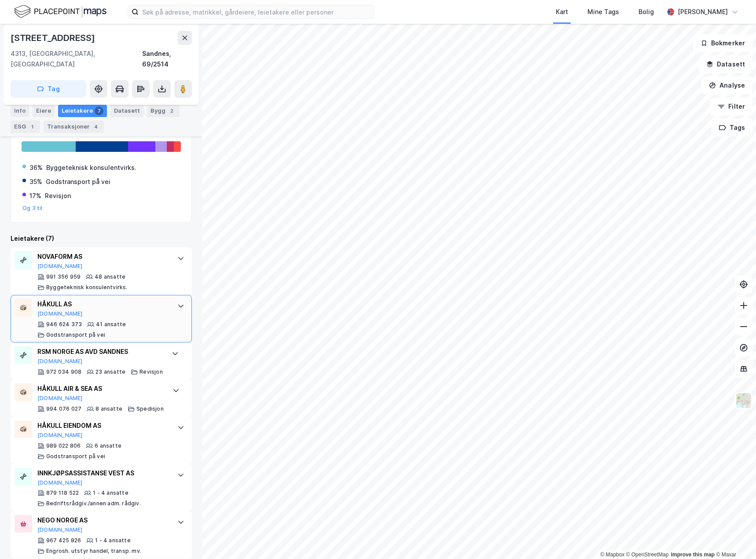 The width and height of the screenshot is (756, 559). What do you see at coordinates (33, 208) in the screenshot?
I see `button: Og 3 til` at bounding box center [33, 208].